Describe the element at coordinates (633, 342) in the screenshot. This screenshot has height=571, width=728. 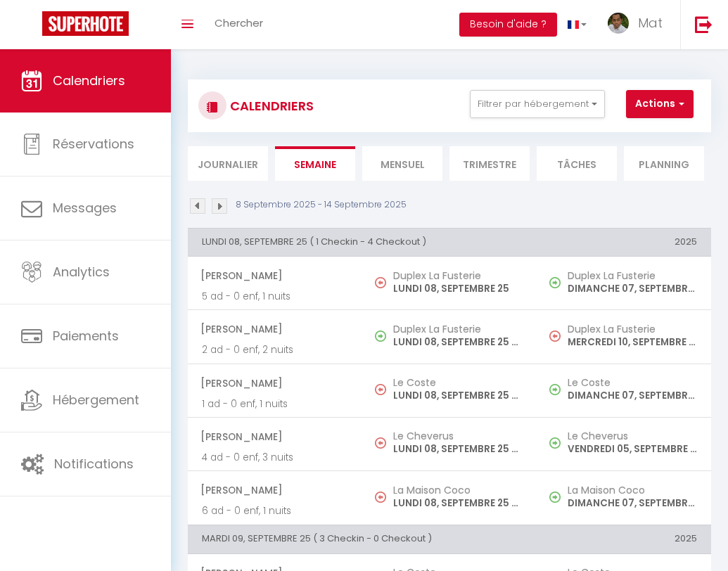
I see `p: MERCREDI 10, SEPTEMBRE 25 - 09:00` at that location.